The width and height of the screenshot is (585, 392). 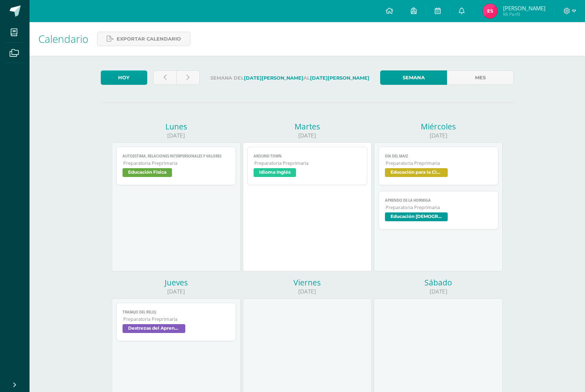 I want to click on div: Viernes, so click(x=307, y=283).